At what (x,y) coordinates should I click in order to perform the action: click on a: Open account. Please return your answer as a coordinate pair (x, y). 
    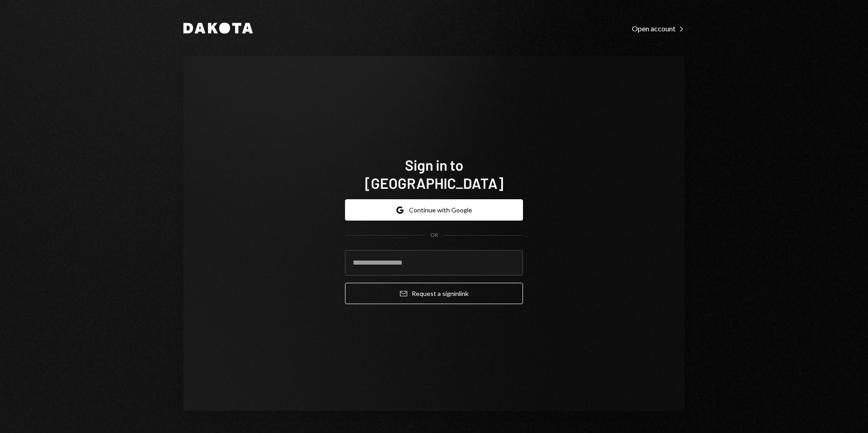
    Looking at the image, I should click on (659, 28).